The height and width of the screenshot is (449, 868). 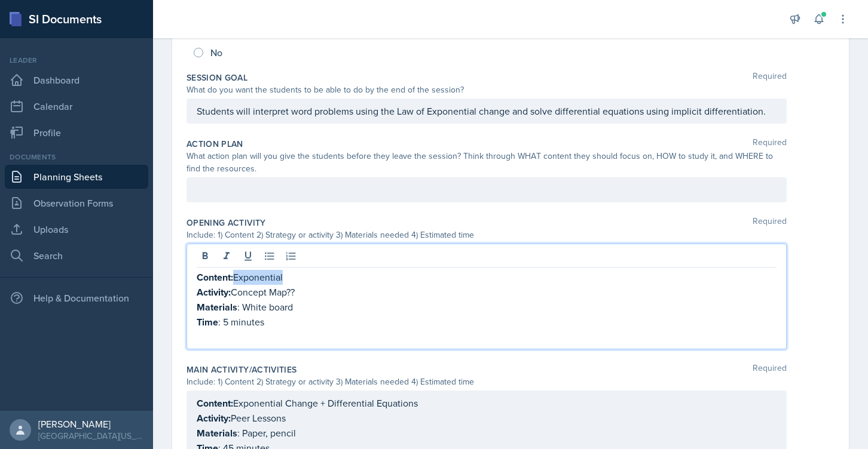 What do you see at coordinates (76, 157) in the screenshot?
I see `div: Documents` at bounding box center [76, 157].